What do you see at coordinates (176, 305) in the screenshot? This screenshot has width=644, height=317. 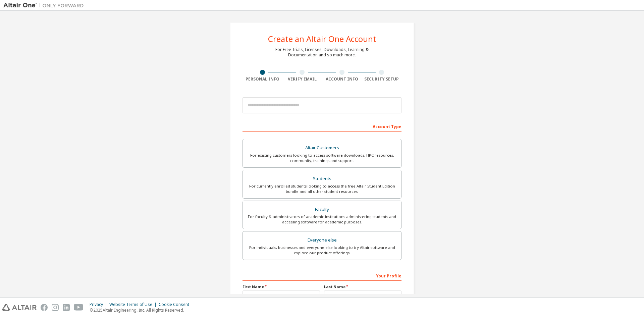 I see `div: Cookie Consent` at bounding box center [176, 305].